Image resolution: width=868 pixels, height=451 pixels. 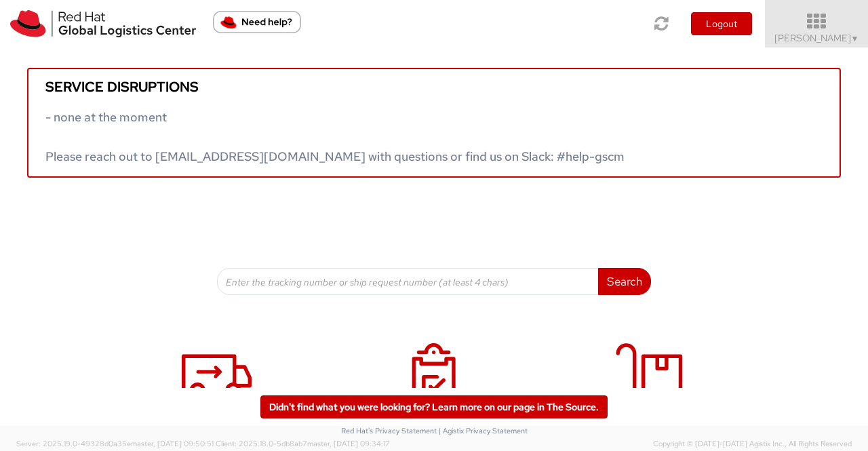 What do you see at coordinates (721, 23) in the screenshot?
I see `button: Logout` at bounding box center [721, 23].